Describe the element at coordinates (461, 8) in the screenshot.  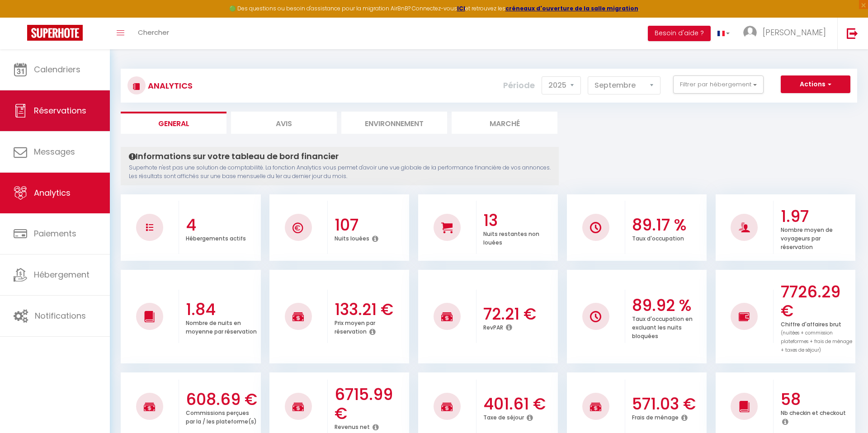
I see `strong: ICI` at that location.